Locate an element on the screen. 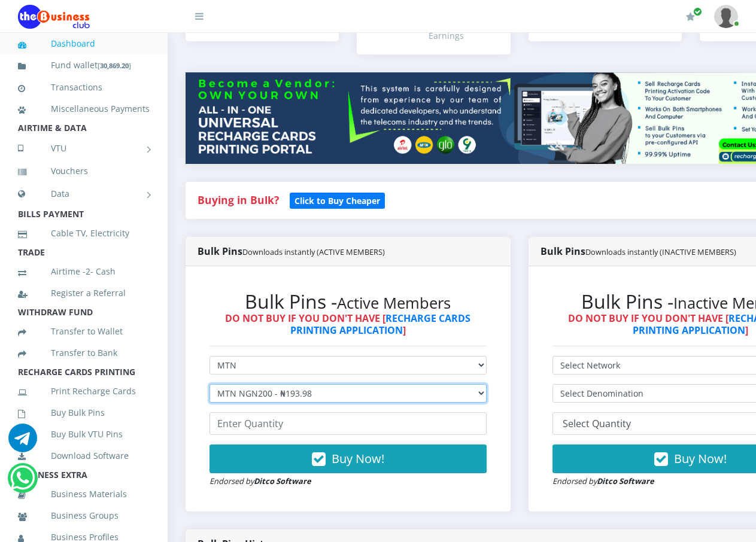  small: Downloads instantly (ACTIVE MEMBERS) is located at coordinates (314, 252).